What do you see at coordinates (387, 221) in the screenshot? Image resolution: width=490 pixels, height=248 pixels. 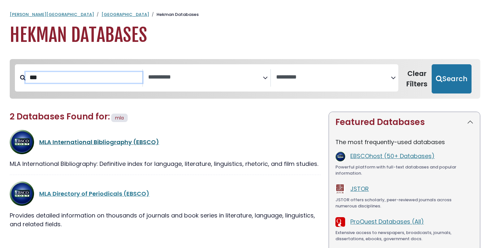 I see `a: ProQuest Databases (All)` at bounding box center [387, 221].